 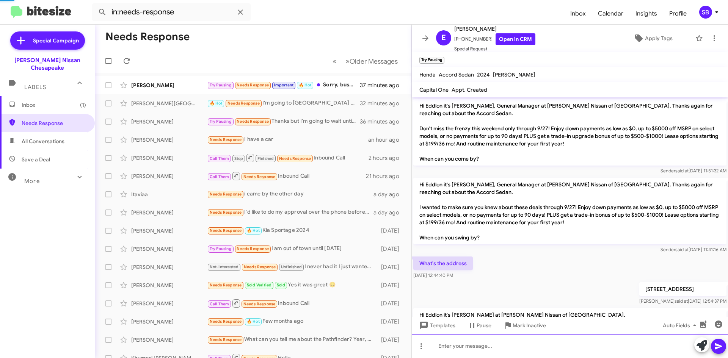 What do you see at coordinates (35, 87) in the screenshot?
I see `span: Labels` at bounding box center [35, 87].